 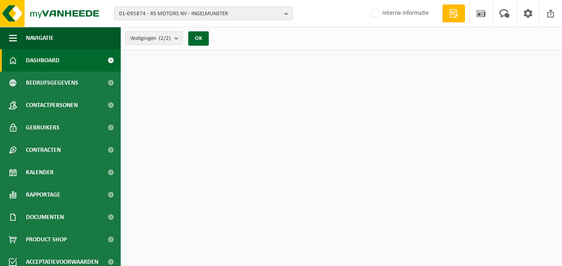 What do you see at coordinates (46, 239) in the screenshot?
I see `span: Product Shop` at bounding box center [46, 239].